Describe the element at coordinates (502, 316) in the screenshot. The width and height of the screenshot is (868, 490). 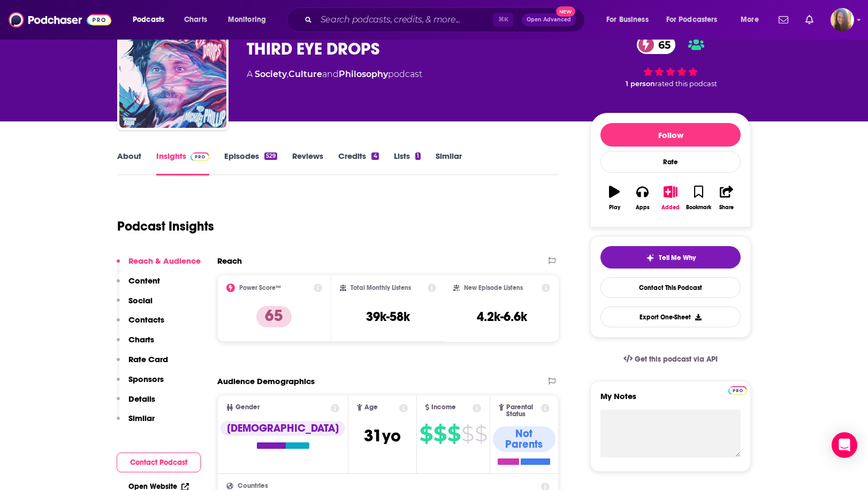
I see `h3: 4.2k-6.6k` at that location.